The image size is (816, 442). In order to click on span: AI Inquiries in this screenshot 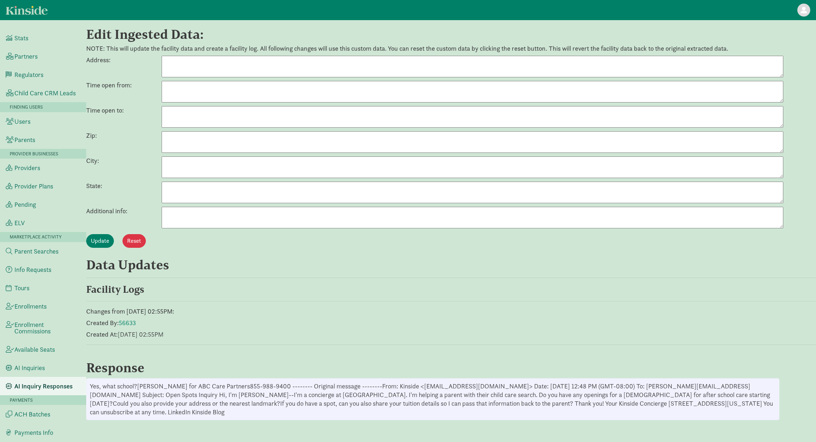, I will do `click(29, 368)`.